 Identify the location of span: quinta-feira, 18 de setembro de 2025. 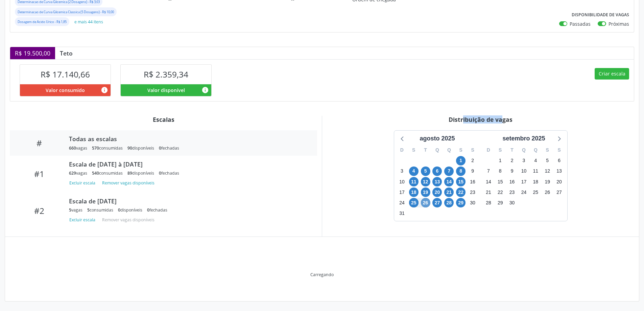
(535, 182).